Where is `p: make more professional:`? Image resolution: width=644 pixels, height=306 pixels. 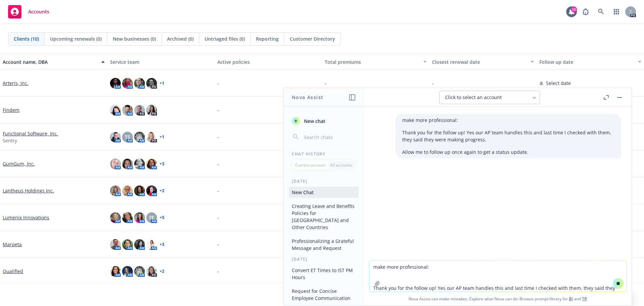 p: make more professional: is located at coordinates (508, 120).